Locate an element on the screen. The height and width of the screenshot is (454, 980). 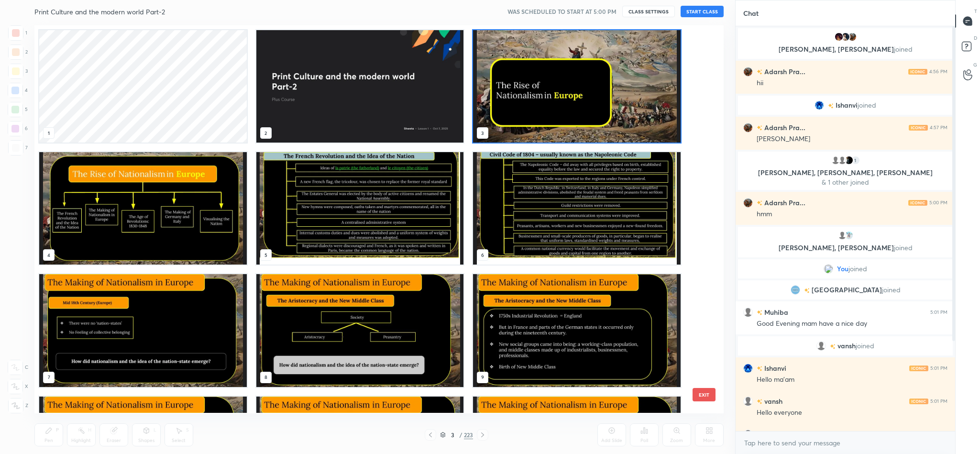
h6: vansh is located at coordinates (772, 401).